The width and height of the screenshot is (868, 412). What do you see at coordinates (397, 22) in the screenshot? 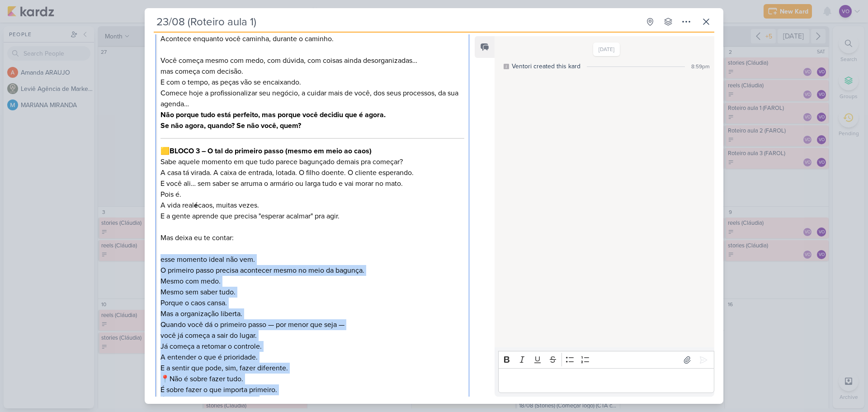
I see `input: Untitled Kard` at bounding box center [397, 22].